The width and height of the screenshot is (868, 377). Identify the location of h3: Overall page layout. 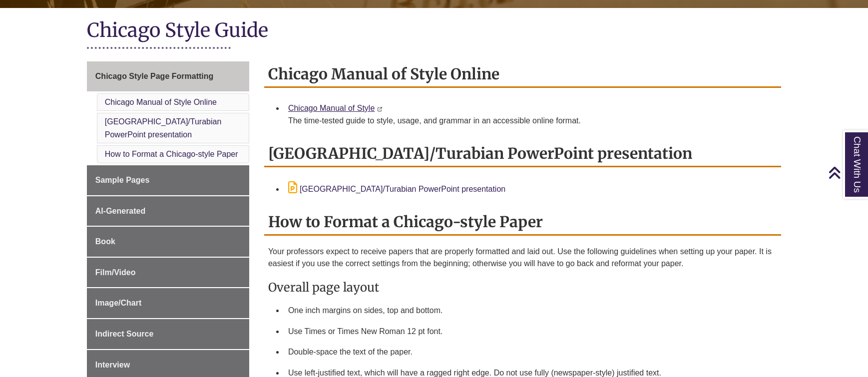
(522, 287).